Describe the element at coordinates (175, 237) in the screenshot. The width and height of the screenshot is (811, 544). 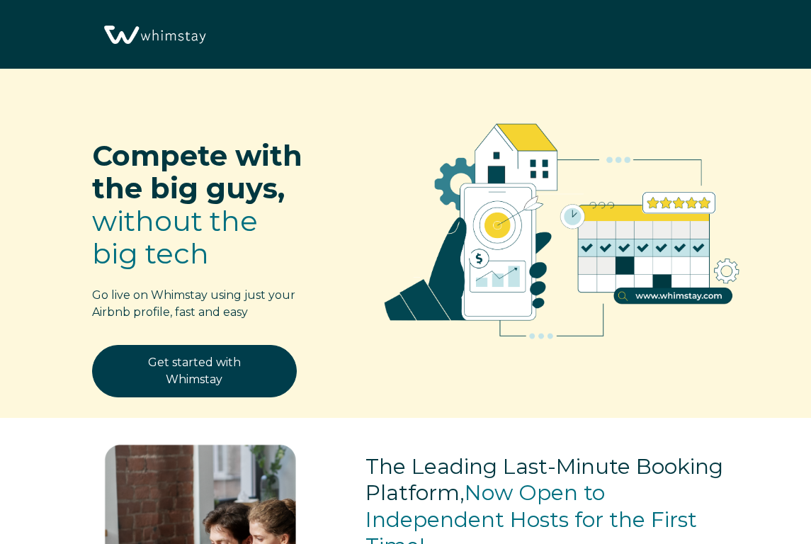
I see `span: without the big tech` at that location.